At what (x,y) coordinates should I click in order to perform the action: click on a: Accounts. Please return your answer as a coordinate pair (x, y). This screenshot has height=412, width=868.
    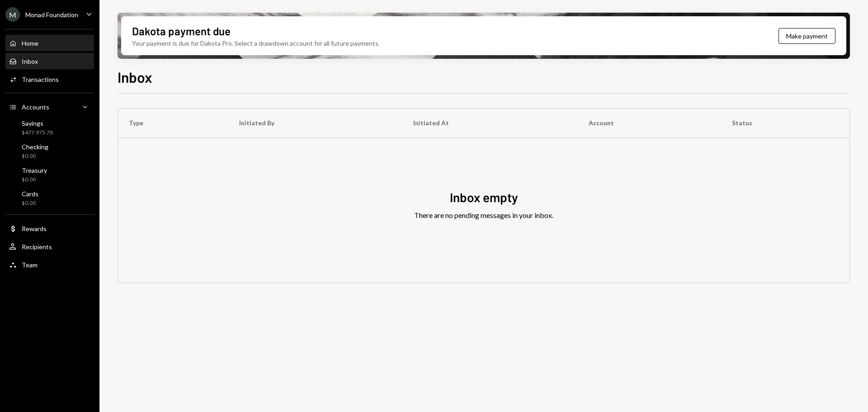
    Looking at the image, I should click on (50, 107).